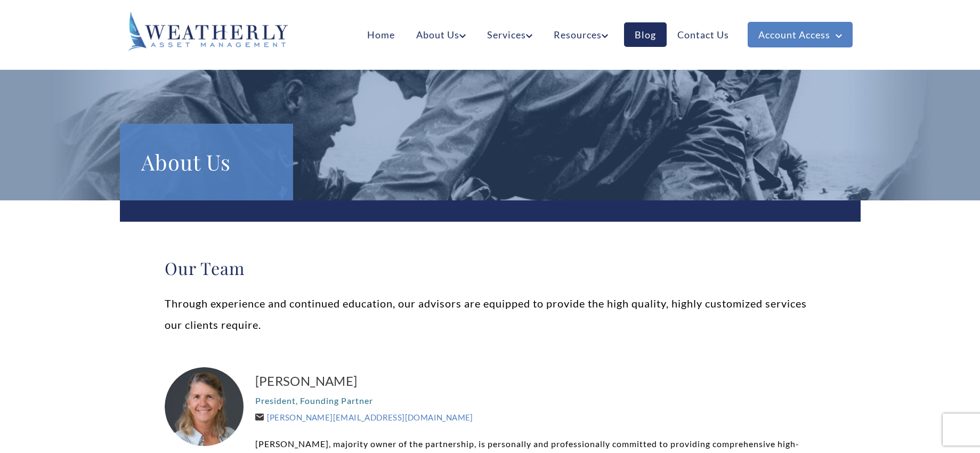 This screenshot has height=453, width=980. What do you see at coordinates (207, 162) in the screenshot?
I see `h1: About Us` at bounding box center [207, 162].